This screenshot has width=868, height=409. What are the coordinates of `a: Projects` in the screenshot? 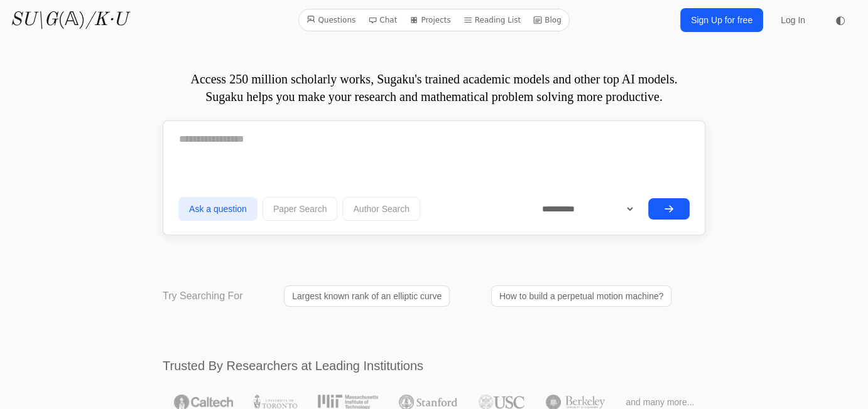 It's located at (430, 20).